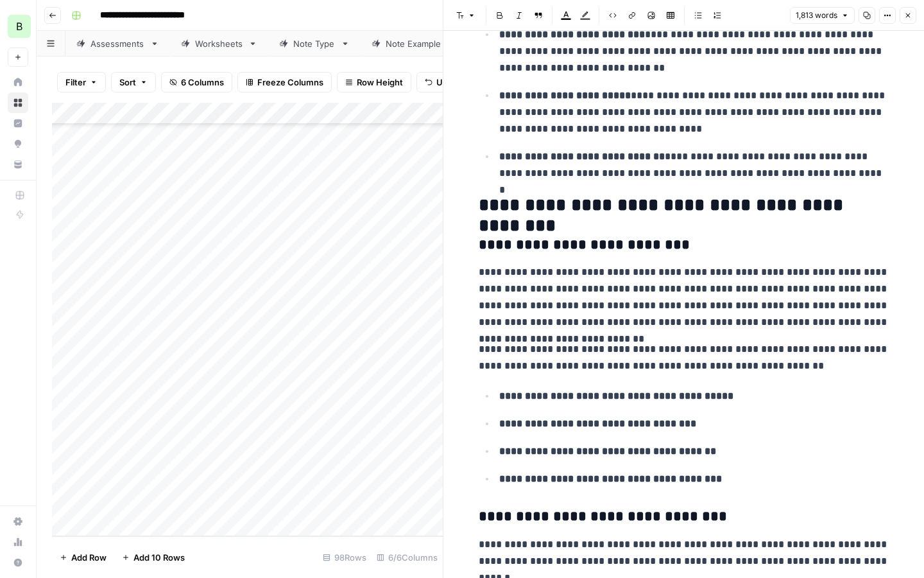  Describe the element at coordinates (18, 521) in the screenshot. I see `a: Settings` at that location.